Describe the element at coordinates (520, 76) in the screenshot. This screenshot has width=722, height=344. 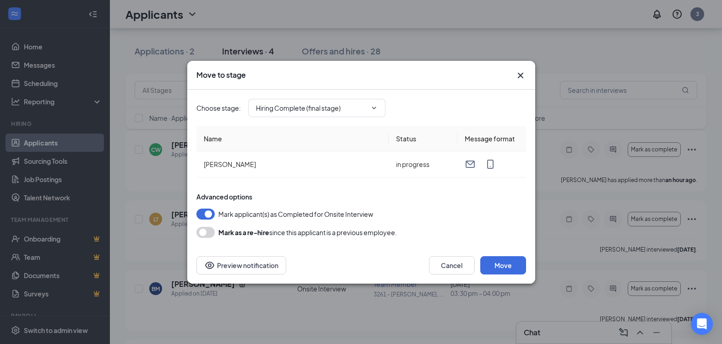
I see `button: Close` at that location.